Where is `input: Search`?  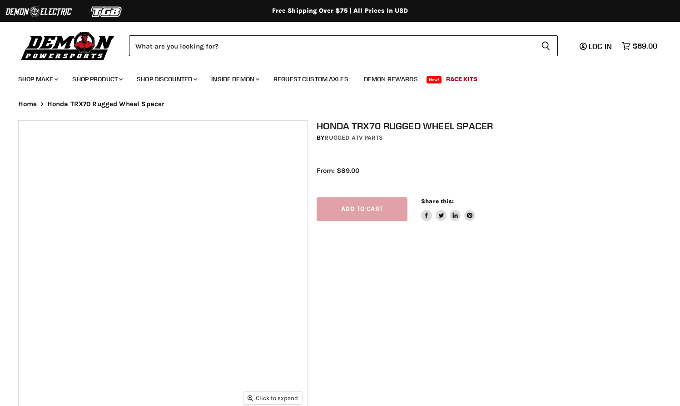
input: Search is located at coordinates (331, 46).